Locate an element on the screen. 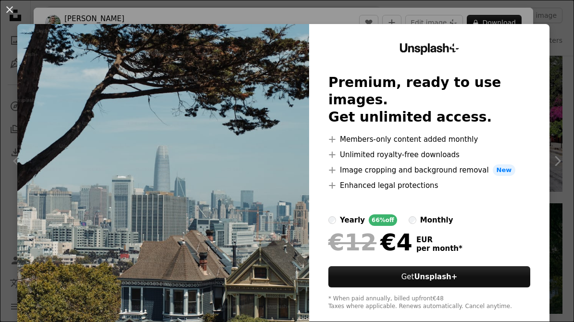 This screenshot has width=574, height=322. div: €4 is located at coordinates (370, 242).